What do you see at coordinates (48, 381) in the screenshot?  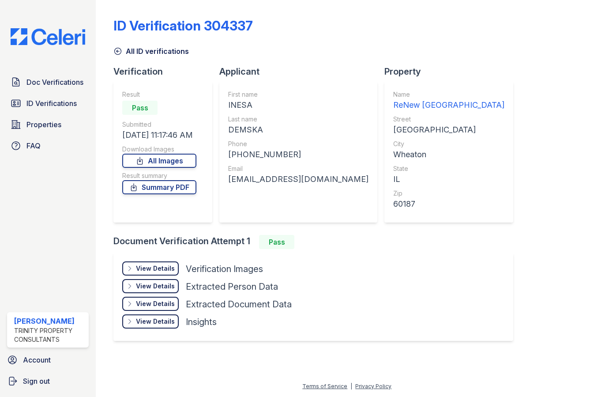 I see `button: Sign out` at bounding box center [48, 381].